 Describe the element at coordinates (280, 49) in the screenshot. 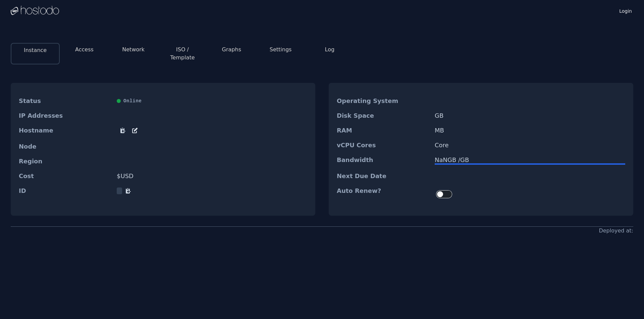

I see `button: Settings` at that location.